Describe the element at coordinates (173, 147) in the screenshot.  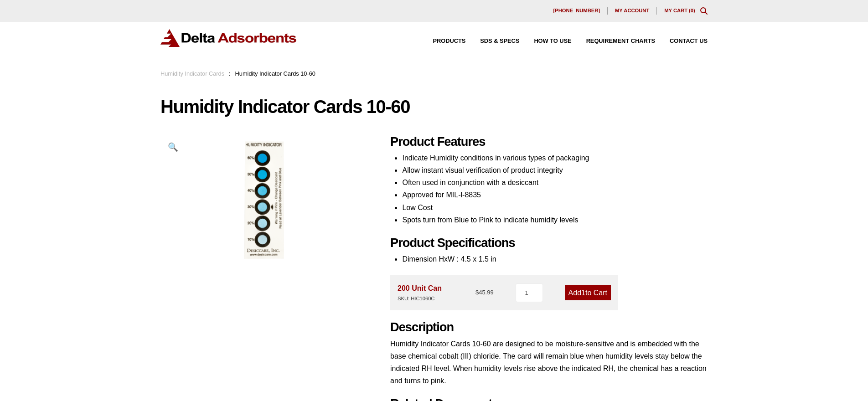
I see `a: View full-screen image gallery` at that location.